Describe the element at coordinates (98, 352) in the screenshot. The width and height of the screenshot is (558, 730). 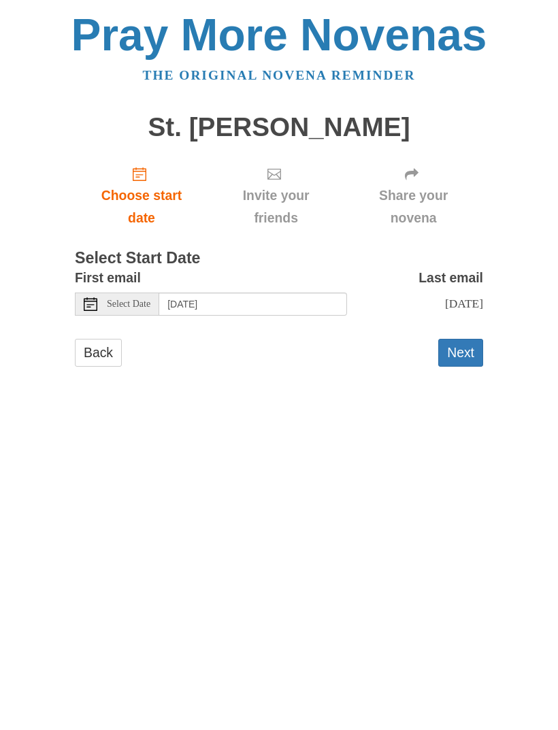
I see `a: Back` at that location.